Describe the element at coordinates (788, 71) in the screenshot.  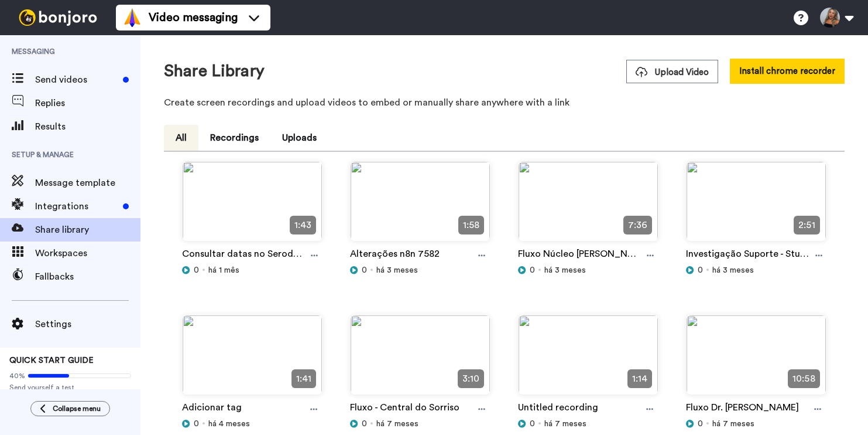
I see `a: Install chrome recorder` at that location.